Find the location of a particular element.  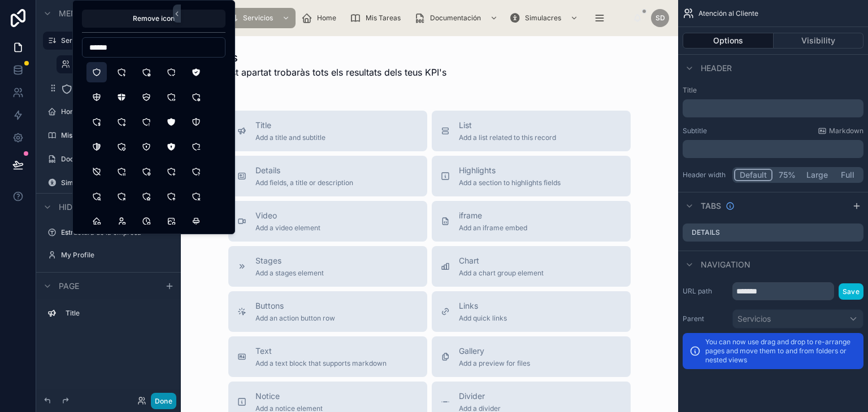

label: Title is located at coordinates (118, 314).